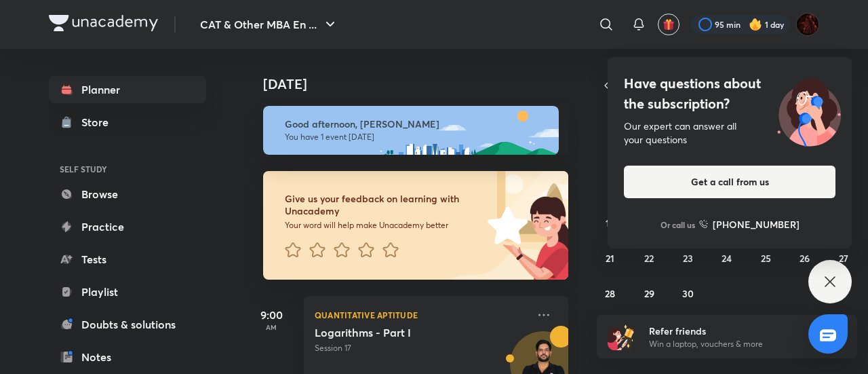  Describe the element at coordinates (269, 25) in the screenshot. I see `button: CAT & Other MBA En ...` at that location.